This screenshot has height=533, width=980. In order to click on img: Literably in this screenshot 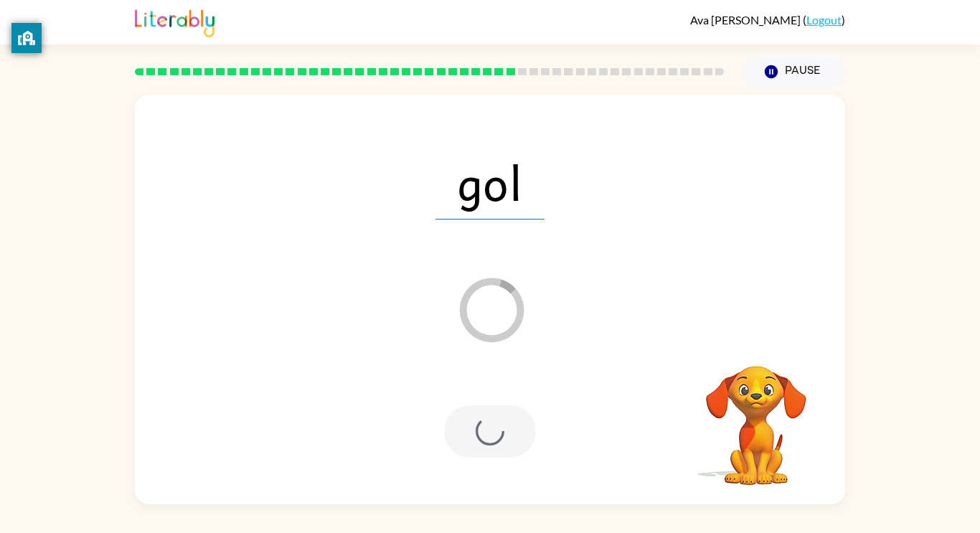, I will do `click(175, 21)`.